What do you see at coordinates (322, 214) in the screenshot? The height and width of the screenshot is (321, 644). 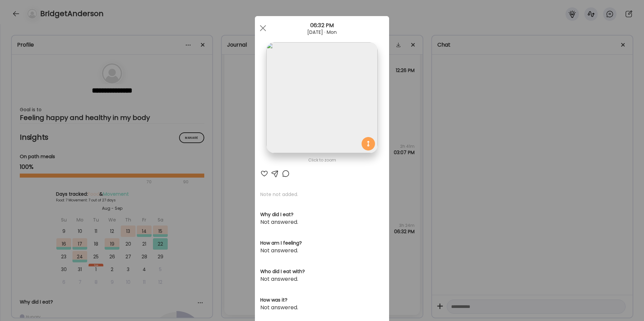 I see `h3: Why did I eat?` at bounding box center [322, 214].